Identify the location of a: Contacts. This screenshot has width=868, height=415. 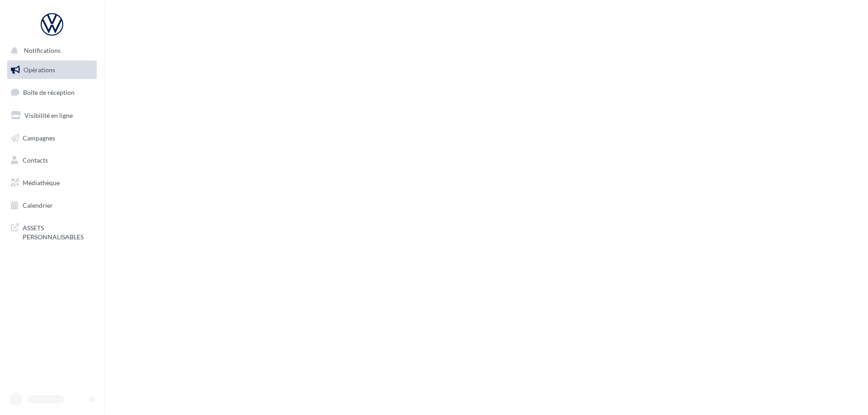
(52, 161).